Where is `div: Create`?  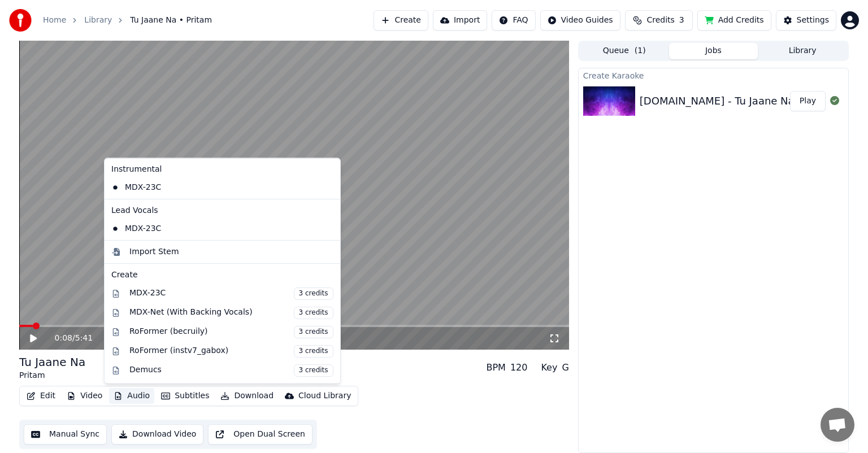 div: Create is located at coordinates (222, 275).